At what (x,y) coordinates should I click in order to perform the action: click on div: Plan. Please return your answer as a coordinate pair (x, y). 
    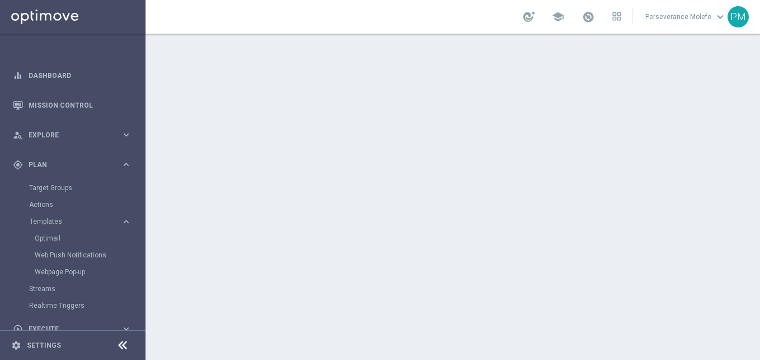
    Looking at the image, I should click on (67, 165).